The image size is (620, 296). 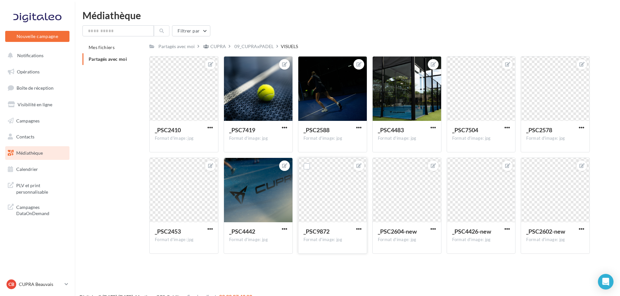 What do you see at coordinates (242, 130) in the screenshot?
I see `span: _PSC7419` at bounding box center [242, 130].